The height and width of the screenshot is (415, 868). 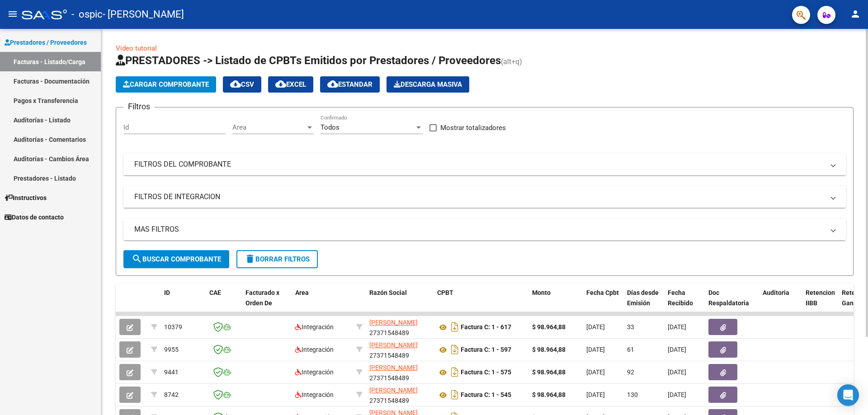 I want to click on span: CPBT, so click(x=445, y=293).